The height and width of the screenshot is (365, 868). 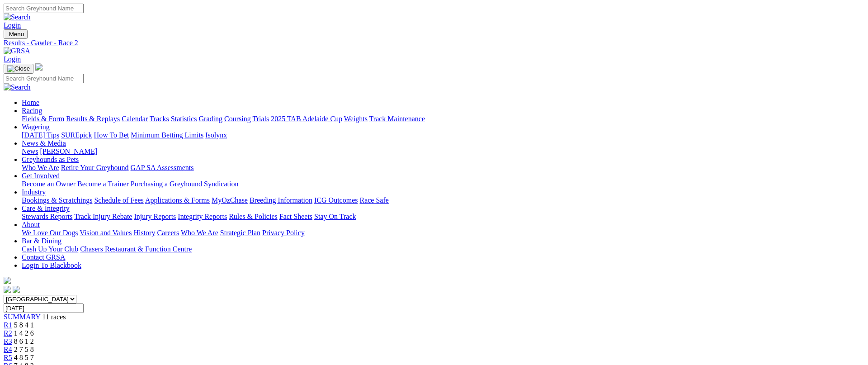 I want to click on div: News & Media, so click(x=443, y=151).